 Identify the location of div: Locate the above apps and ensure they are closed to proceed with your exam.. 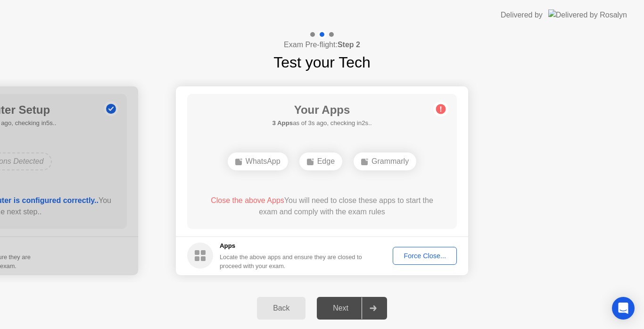
(291, 261).